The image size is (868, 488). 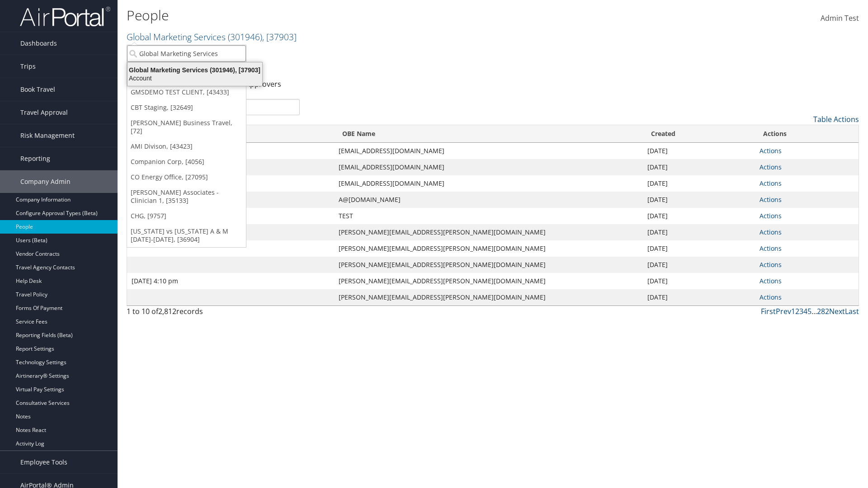 What do you see at coordinates (840, 18) in the screenshot?
I see `span: Admin Test` at bounding box center [840, 18].